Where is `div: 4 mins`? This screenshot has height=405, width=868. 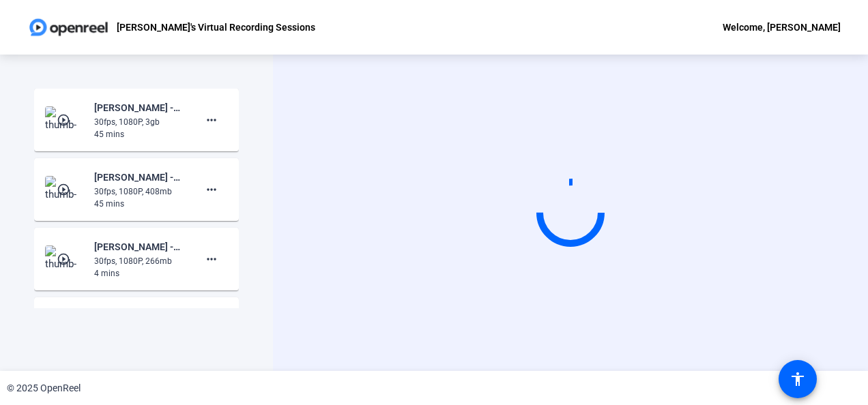
div: 4 mins is located at coordinates (140, 273).